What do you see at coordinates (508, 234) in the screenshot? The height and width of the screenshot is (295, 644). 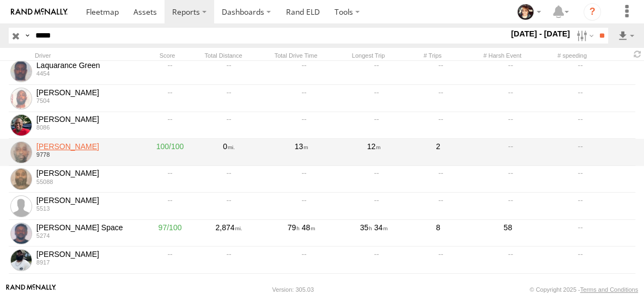 I see `div: 58` at bounding box center [508, 234].